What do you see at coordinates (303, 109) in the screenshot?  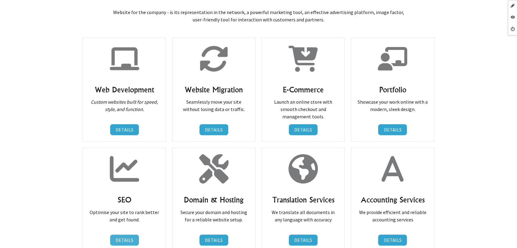 I see `p: Launch an online store with smooth checkout and management tools.` at bounding box center [303, 109].